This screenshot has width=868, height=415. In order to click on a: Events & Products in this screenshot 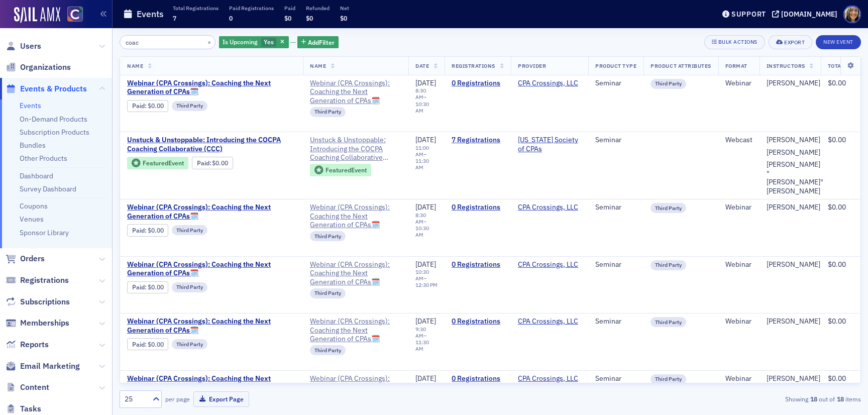, I will do `click(46, 88)`.